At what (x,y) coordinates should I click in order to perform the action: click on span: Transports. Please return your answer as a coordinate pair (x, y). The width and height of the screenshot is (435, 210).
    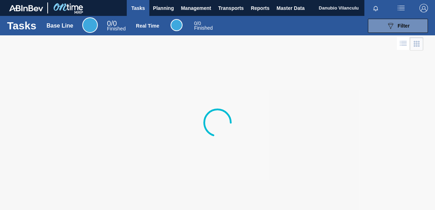
    Looking at the image, I should click on (231, 8).